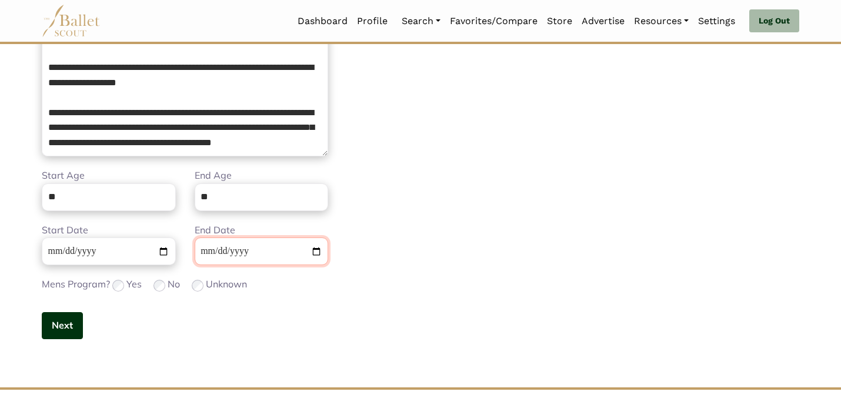  What do you see at coordinates (559, 21) in the screenshot?
I see `a: Store` at bounding box center [559, 21].